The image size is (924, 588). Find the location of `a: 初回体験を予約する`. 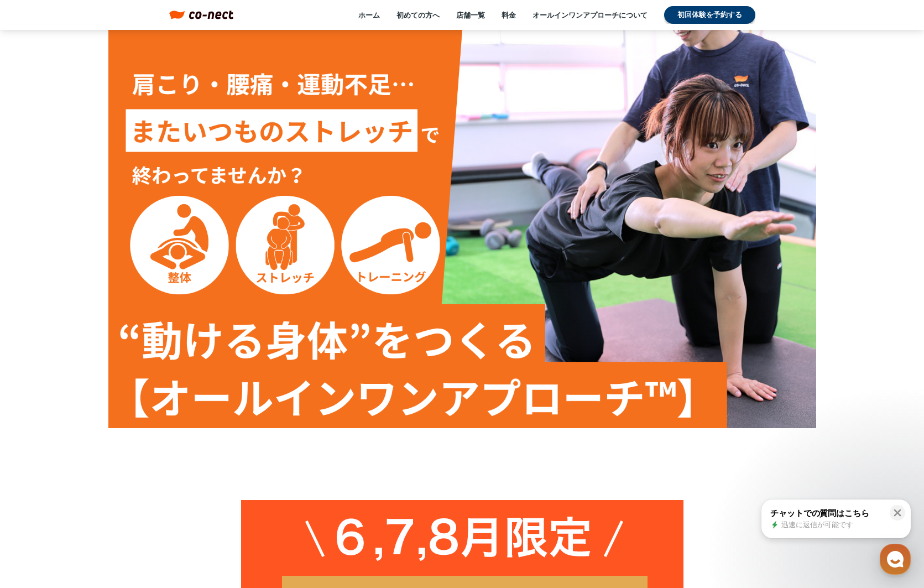

a: 初回体験を予約する is located at coordinates (709, 15).